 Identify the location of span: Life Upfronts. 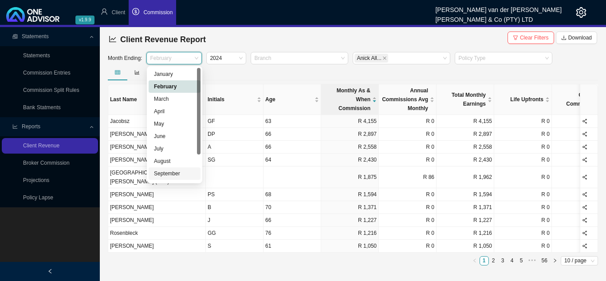
(519, 99).